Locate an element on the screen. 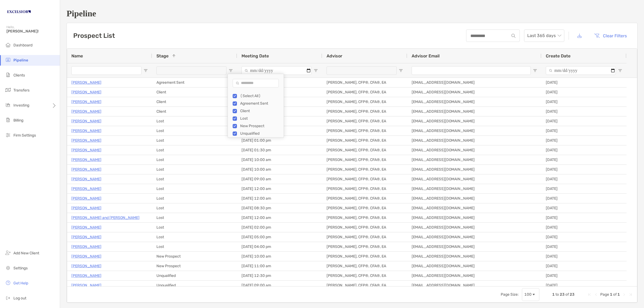  img: Zoe Logo is located at coordinates (19, 12).